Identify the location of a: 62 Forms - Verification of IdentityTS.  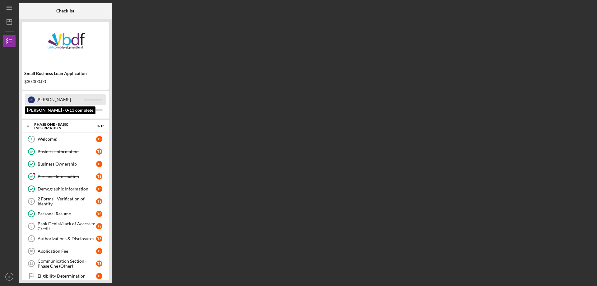
(65, 201).